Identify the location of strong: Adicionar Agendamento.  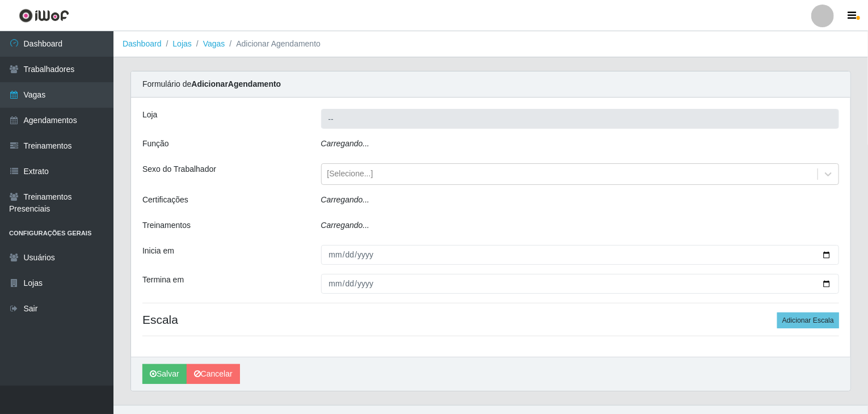
(236, 84).